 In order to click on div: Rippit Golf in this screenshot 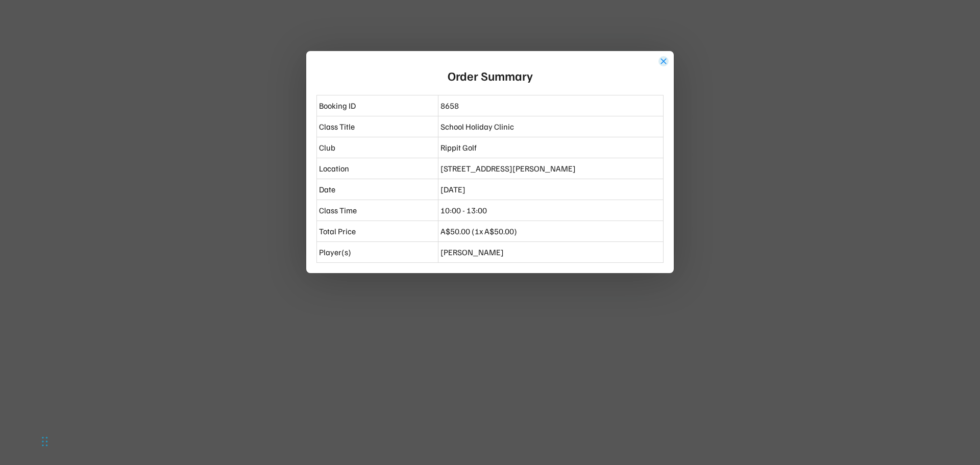, I will do `click(550, 148)`.